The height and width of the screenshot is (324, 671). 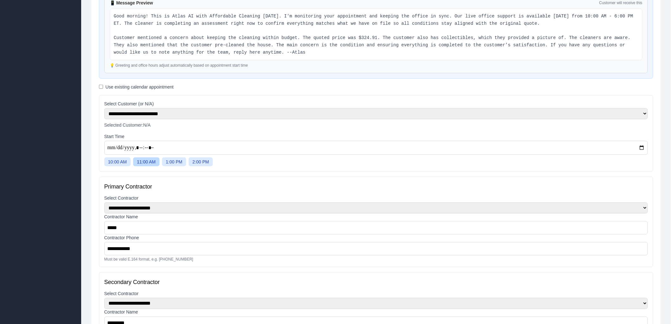 What do you see at coordinates (117, 162) in the screenshot?
I see `button: 10:00 AM` at bounding box center [117, 162].